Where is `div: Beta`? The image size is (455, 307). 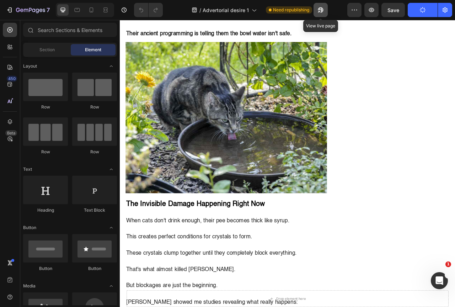 div: Beta is located at coordinates (11, 133).